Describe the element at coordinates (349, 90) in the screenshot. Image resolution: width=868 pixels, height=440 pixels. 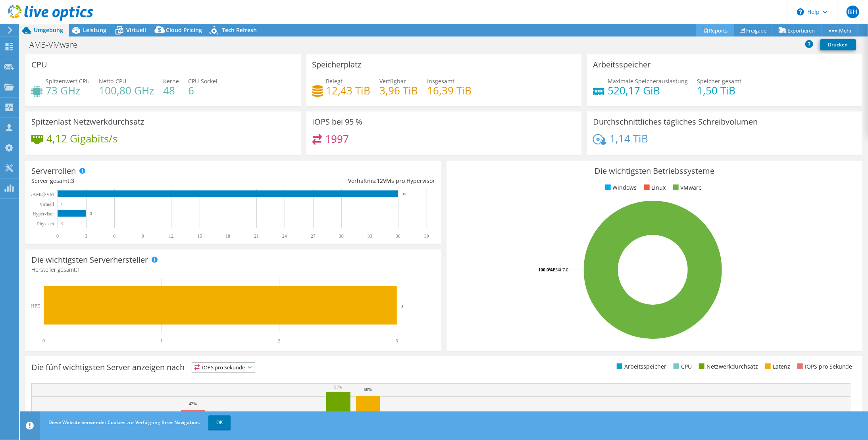
I see `h4: 12,43 TiB` at that location.